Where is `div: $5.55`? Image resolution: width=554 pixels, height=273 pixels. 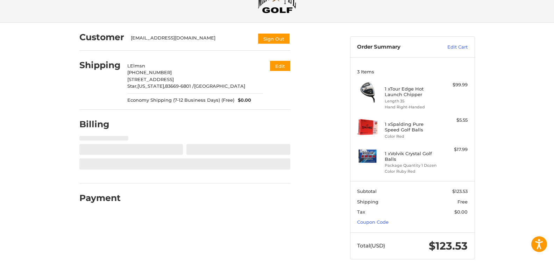 div: $5.55 is located at coordinates (454, 120).